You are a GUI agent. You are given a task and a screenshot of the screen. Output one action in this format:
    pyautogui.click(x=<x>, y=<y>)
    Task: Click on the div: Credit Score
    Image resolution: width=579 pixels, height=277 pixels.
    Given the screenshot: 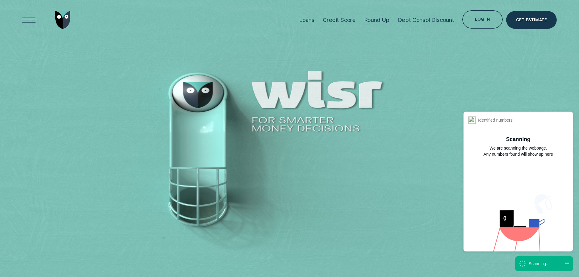 What is the action you would take?
    pyautogui.click(x=339, y=20)
    